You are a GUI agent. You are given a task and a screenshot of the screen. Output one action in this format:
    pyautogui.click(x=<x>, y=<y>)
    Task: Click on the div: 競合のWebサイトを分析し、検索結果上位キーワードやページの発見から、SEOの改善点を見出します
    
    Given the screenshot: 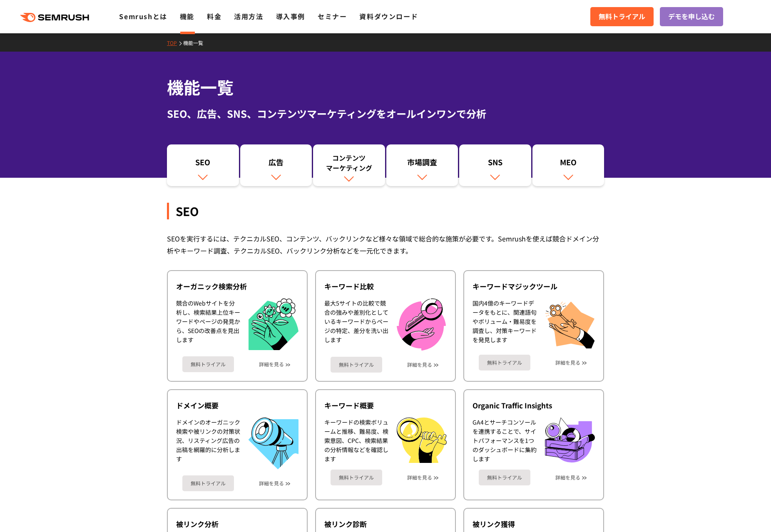 What is the action you would take?
    pyautogui.click(x=208, y=324)
    